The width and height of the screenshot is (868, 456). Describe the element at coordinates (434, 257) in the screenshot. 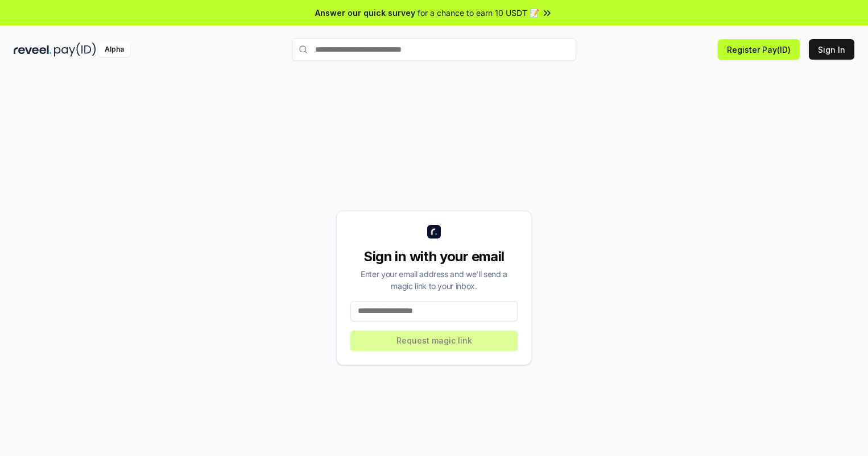

I see `div: Sign in with your email` at that location.